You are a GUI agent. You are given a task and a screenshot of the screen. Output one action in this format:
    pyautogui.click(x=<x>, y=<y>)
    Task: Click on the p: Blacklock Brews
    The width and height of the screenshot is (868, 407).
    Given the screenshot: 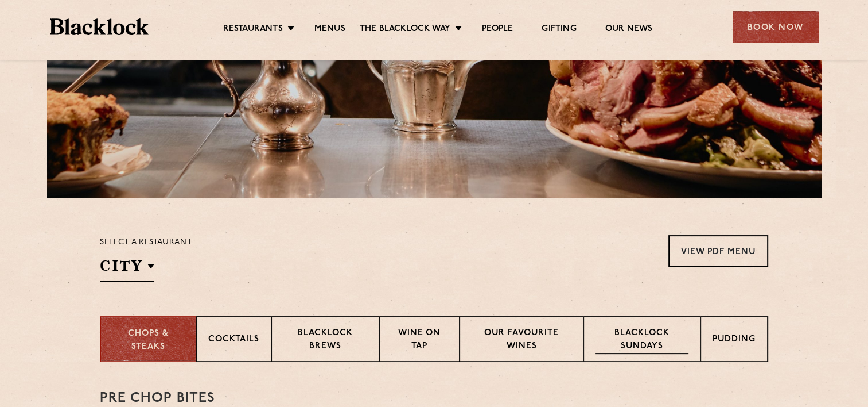 What is the action you would take?
    pyautogui.click(x=326, y=340)
    